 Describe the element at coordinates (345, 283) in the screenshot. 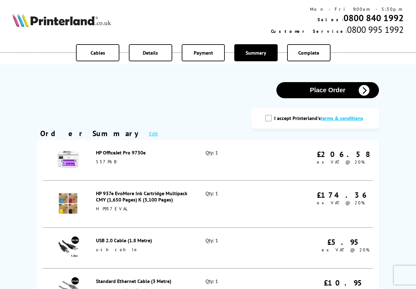

I see `div: £10.95` at that location.